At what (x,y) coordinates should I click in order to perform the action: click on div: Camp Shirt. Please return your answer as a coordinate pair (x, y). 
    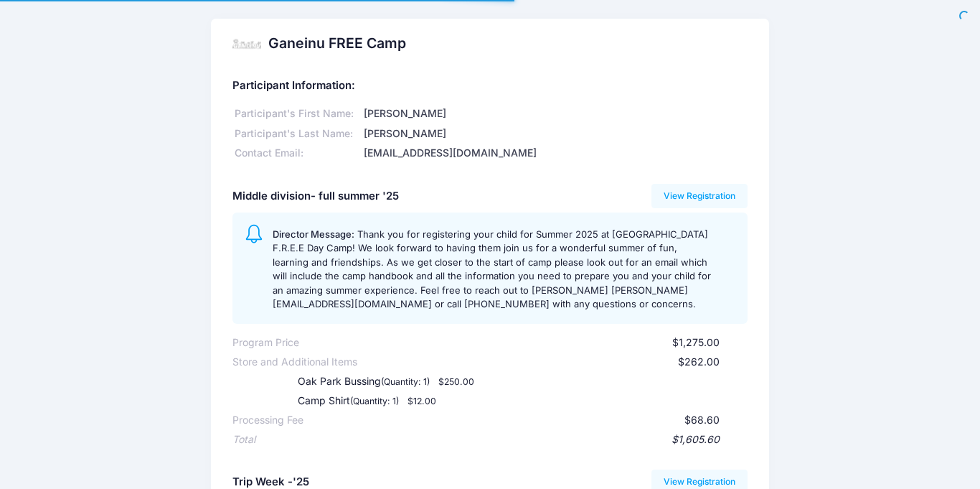
    Looking at the image, I should click on (423, 400).